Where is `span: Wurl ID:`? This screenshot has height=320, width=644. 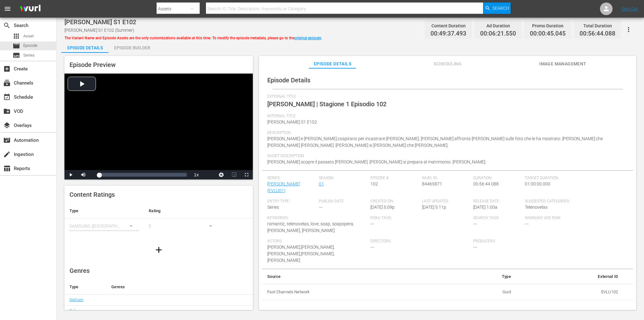
span: Wurl ID: is located at coordinates (446, 179).